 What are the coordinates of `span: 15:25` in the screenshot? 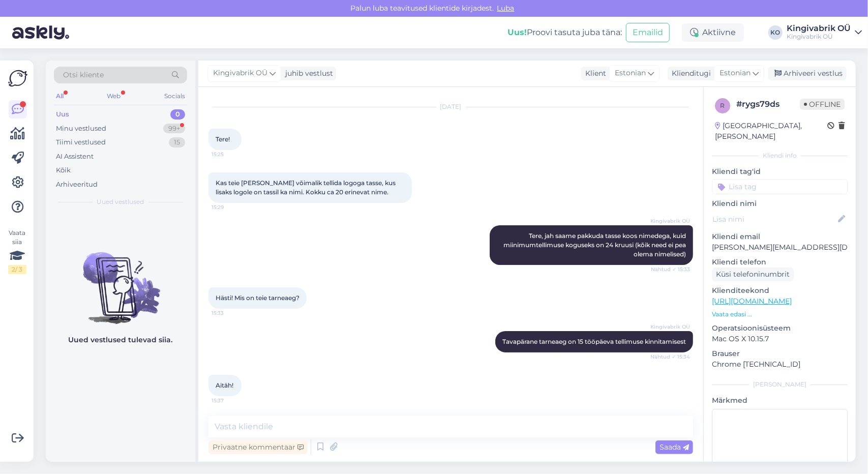 It's located at (230, 154).